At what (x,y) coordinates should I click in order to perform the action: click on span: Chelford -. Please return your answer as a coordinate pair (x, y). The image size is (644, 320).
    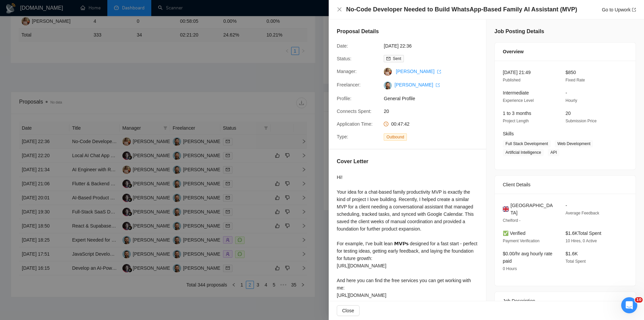
    Looking at the image, I should click on (512, 221).